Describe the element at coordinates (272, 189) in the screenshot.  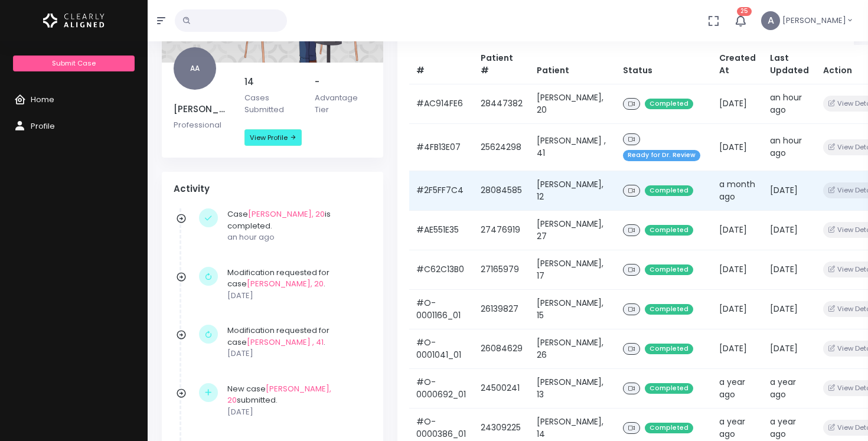
I see `h4: Activity` at that location.